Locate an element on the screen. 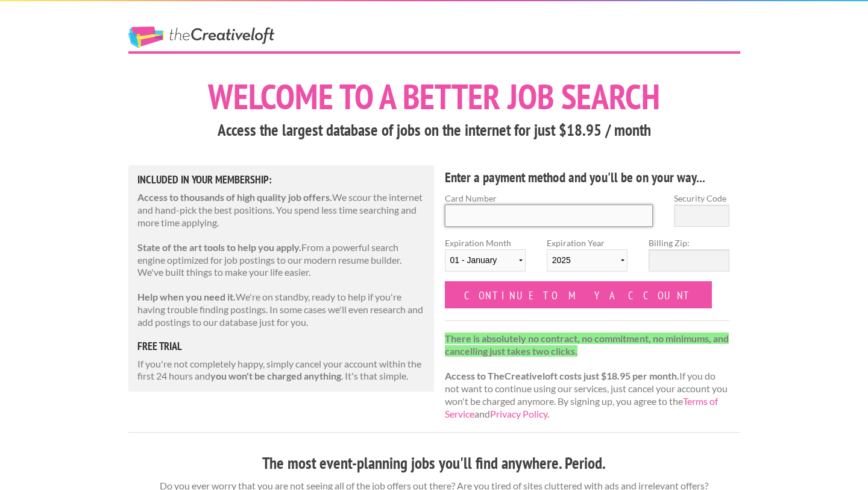  p: We're on standby, ready to help if you're having trouble finding postings. In some cases we'll ev... is located at coordinates (282, 309).